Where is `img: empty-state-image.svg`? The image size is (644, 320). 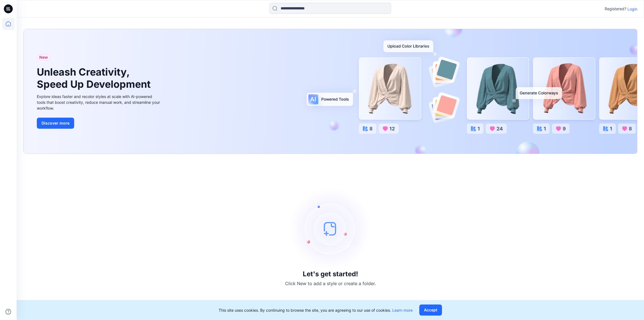
img: empty-state-image.svg is located at coordinates (330, 229).